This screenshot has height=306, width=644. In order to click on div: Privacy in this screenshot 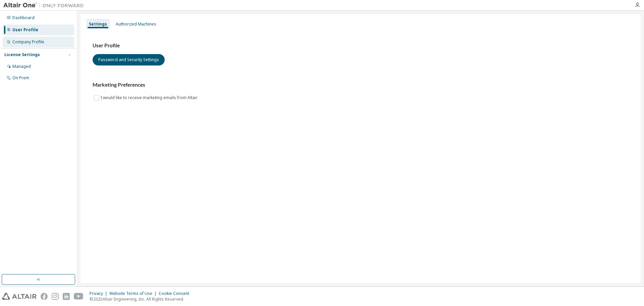, I will do `click(100, 294)`.